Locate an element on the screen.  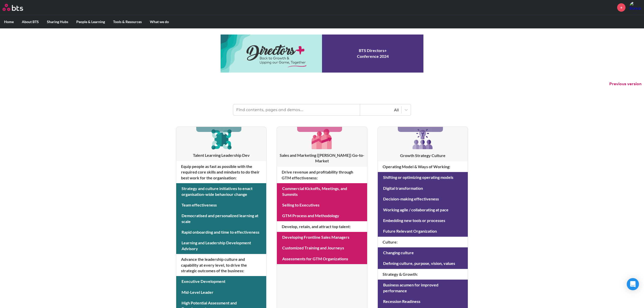
div: Open Intercom Messenger is located at coordinates (632, 284).